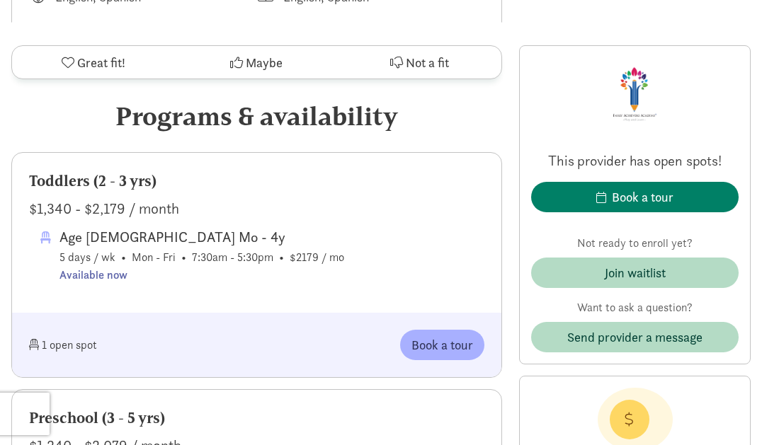  What do you see at coordinates (202, 275) in the screenshot?
I see `div: Available now` at bounding box center [202, 275].